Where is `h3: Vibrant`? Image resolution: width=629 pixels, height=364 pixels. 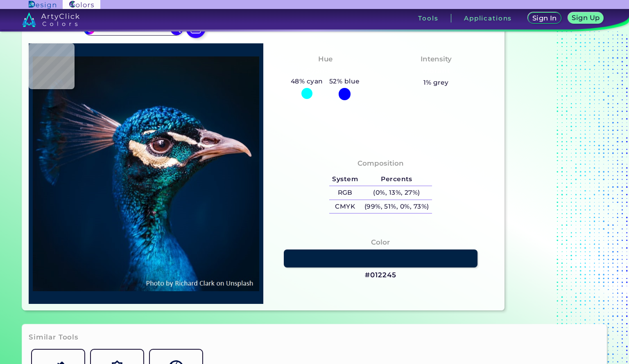 h3: Vibrant is located at coordinates (436, 71).